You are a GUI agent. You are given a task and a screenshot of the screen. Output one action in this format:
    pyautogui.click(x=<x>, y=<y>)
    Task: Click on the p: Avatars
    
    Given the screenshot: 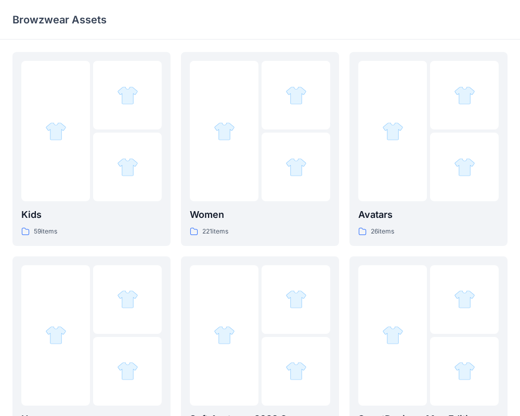 What is the action you would take?
    pyautogui.click(x=429, y=215)
    